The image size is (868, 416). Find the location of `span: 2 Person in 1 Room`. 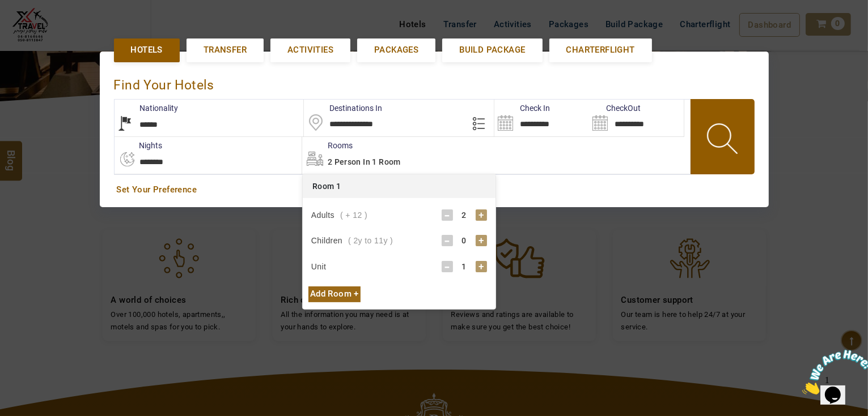

span: 2 Person in 1 Room is located at coordinates (364, 162).